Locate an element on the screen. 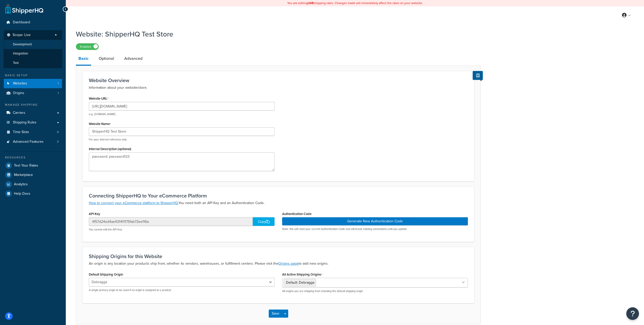 This screenshot has height=325, width=644. div: Resources is located at coordinates (33, 157).